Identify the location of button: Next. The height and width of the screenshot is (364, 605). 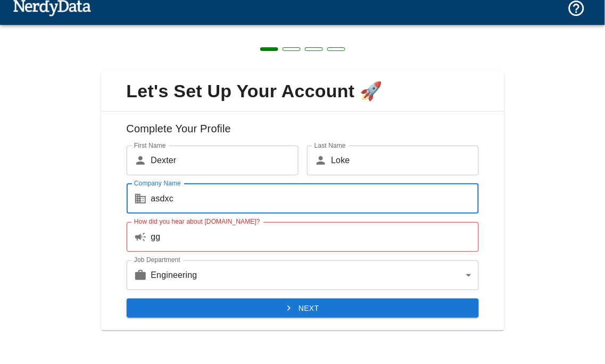
(302, 308).